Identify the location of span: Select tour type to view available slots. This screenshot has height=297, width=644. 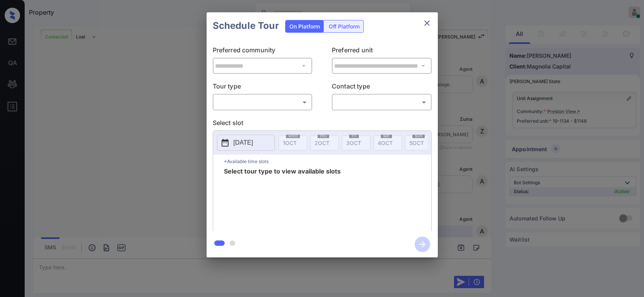
(282, 199).